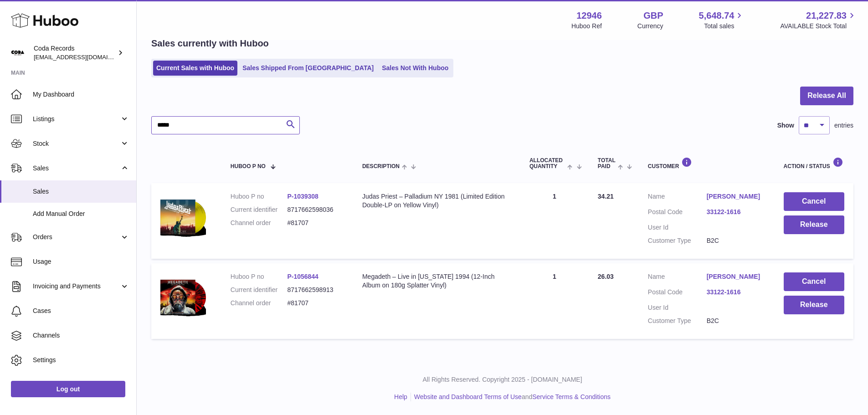  I want to click on h2: Sales currently with Huboo, so click(210, 43).